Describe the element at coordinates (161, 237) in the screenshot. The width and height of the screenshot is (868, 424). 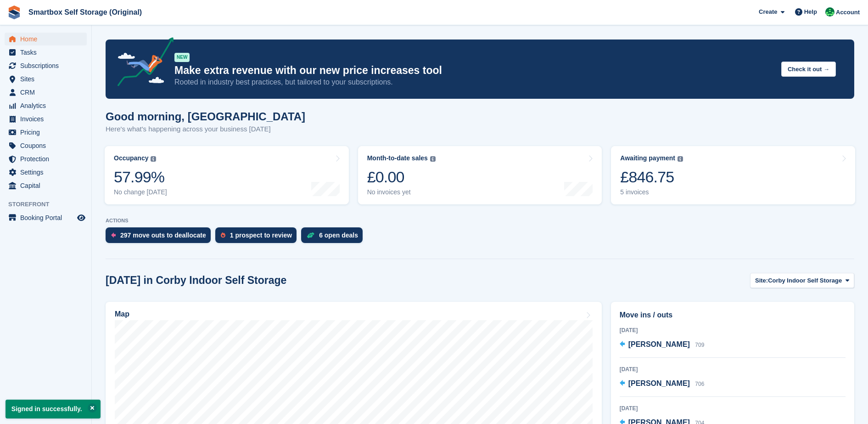
I see `a: 297 move outs to deallocate` at that location.